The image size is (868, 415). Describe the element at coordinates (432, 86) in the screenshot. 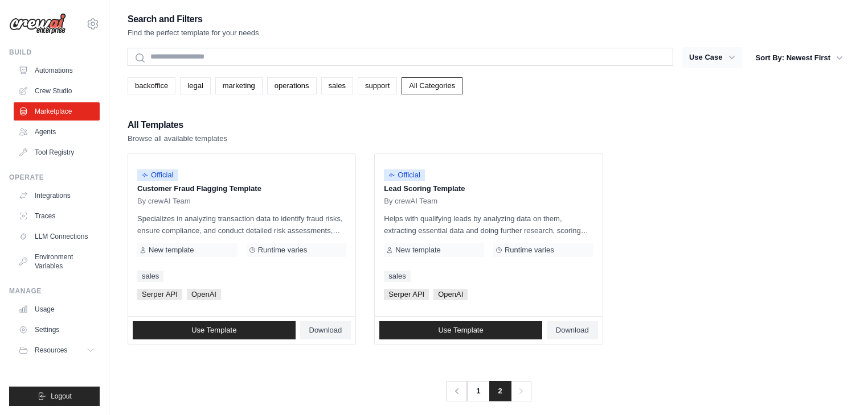

I see `a: All Categories` at that location.